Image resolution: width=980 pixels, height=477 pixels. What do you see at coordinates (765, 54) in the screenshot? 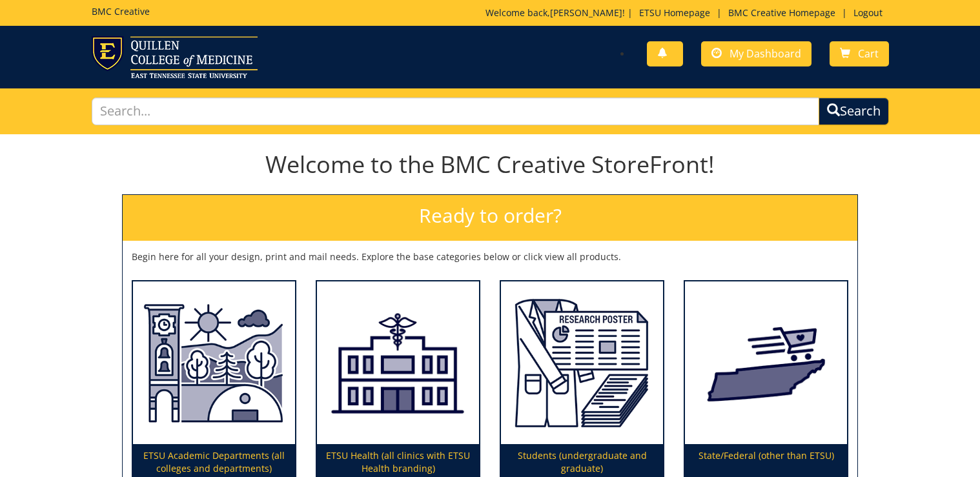
I see `span: My Dashboard` at bounding box center [765, 54].